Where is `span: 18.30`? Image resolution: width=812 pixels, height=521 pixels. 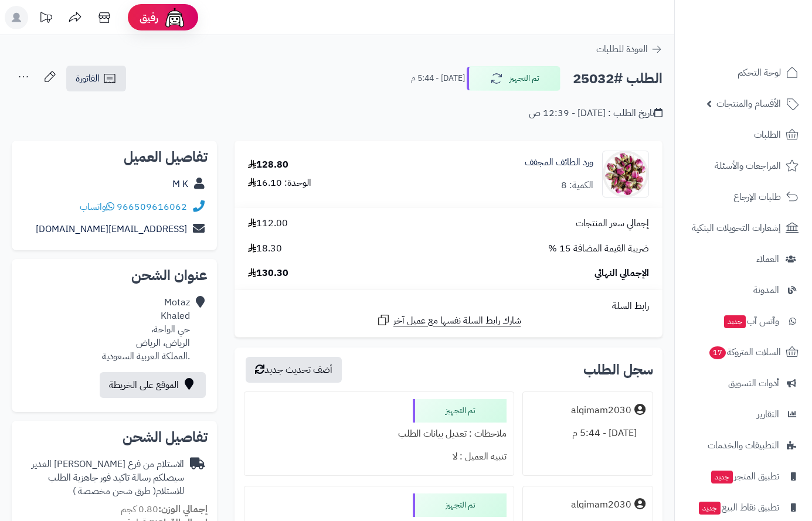
span: 18.30 is located at coordinates (265, 248).